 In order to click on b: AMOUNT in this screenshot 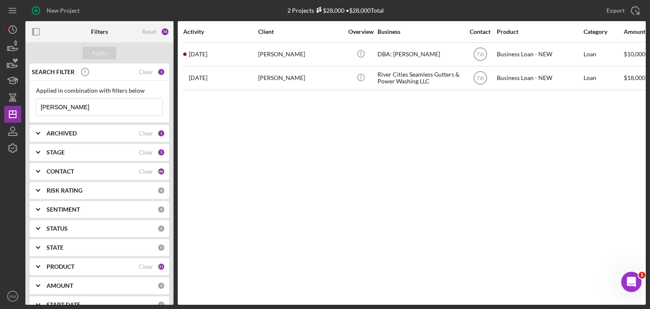, I will do `click(60, 286)`.